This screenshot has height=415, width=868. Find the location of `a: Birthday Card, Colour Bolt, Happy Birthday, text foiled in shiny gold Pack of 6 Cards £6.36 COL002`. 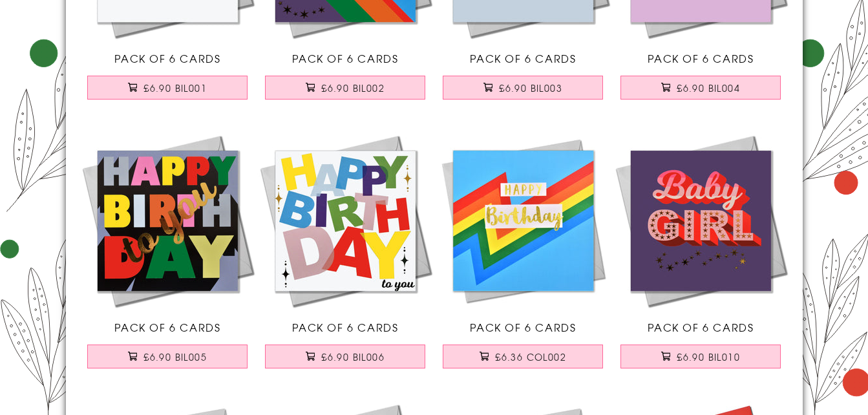

a: Birthday Card, Colour Bolt, Happy Birthday, text foiled in shiny gold Pack of 6 Cards £6.36 COL002 is located at coordinates (523, 257).